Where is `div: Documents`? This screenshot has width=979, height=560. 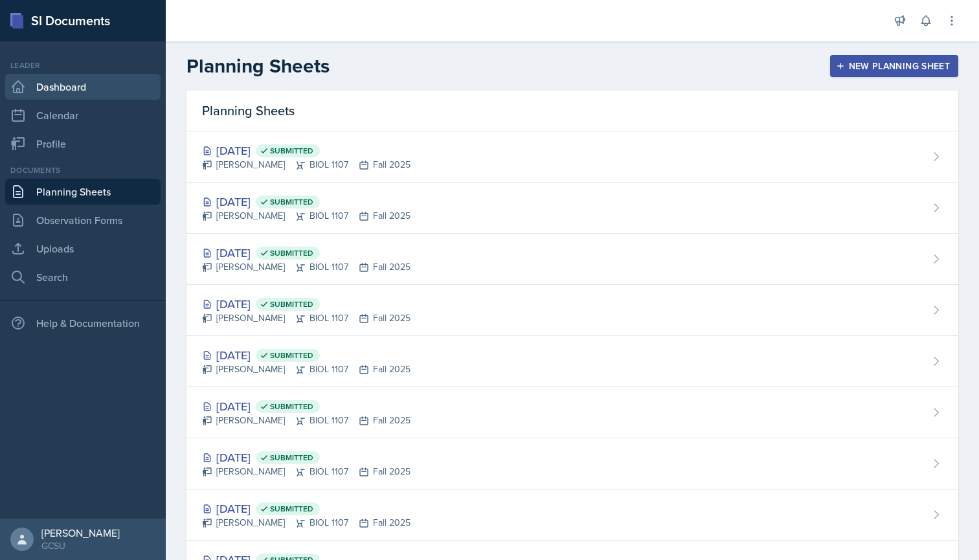
div: Documents is located at coordinates (83, 170).